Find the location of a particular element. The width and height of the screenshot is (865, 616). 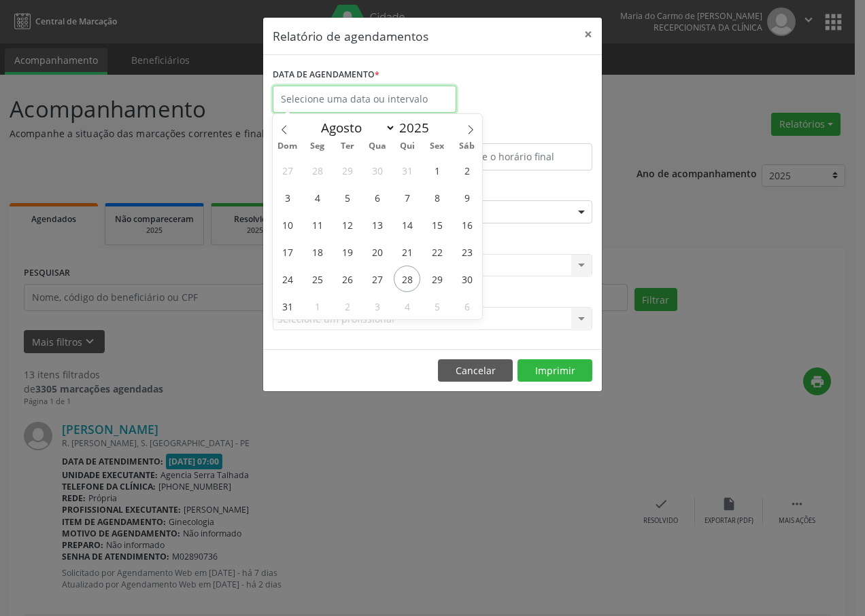

span: Agosto 16, 2025 is located at coordinates (467, 224).